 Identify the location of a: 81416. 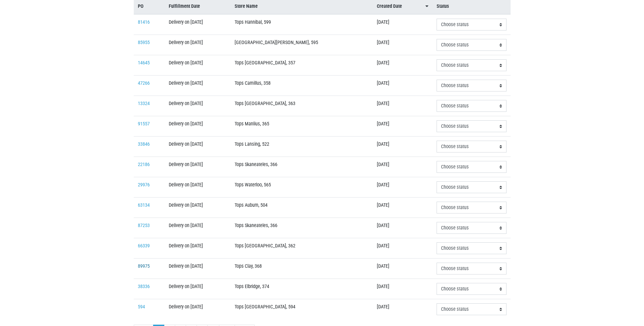
(143, 22).